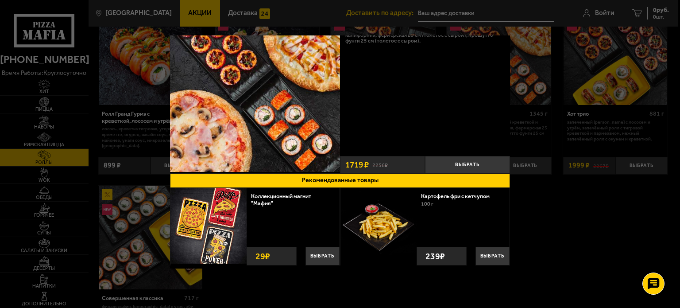 This screenshot has height=308, width=680. What do you see at coordinates (380, 164) in the screenshot?
I see `s: 2256 ₽` at bounding box center [380, 164].